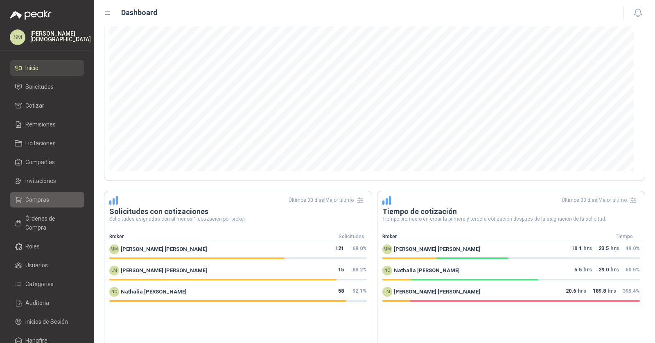  What do you see at coordinates (47, 284) in the screenshot?
I see `a: Categorías` at bounding box center [47, 284].